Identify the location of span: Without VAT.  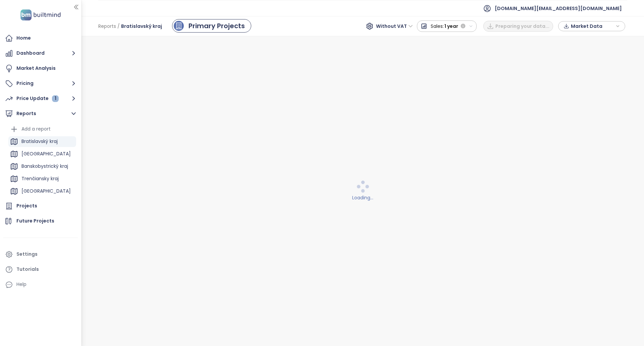
(395, 26).